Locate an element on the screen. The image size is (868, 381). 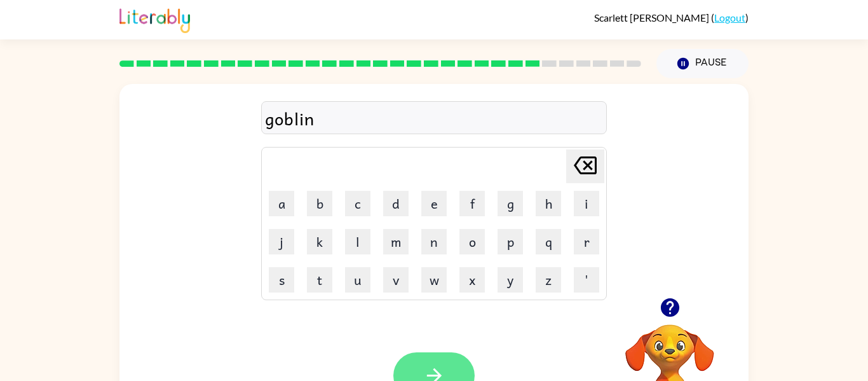
button: d is located at coordinates (396, 204).